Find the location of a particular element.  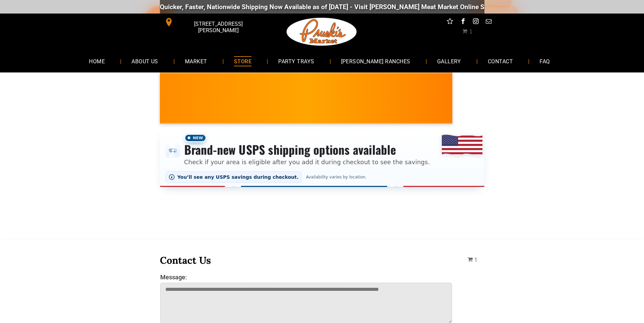

a: CONTACT is located at coordinates (500, 61).